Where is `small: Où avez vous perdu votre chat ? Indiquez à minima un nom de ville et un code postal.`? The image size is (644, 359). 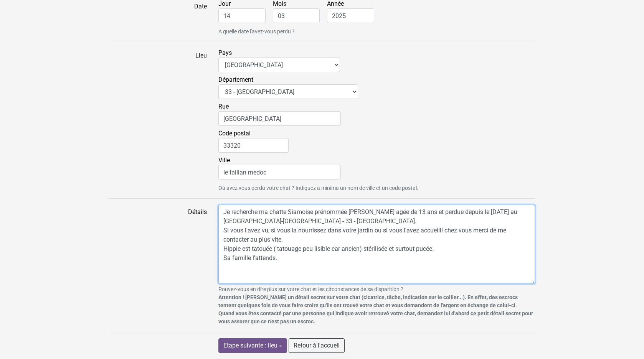
small: Où avez vous perdu votre chat ? Indiquez à minima un nom de ville et un code postal. is located at coordinates (377, 188).